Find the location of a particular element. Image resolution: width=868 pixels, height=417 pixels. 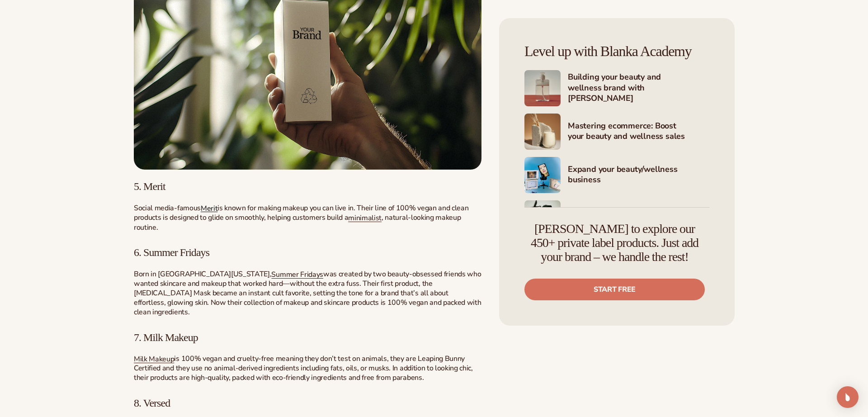

span: Summer Fridays is located at coordinates (297, 275).